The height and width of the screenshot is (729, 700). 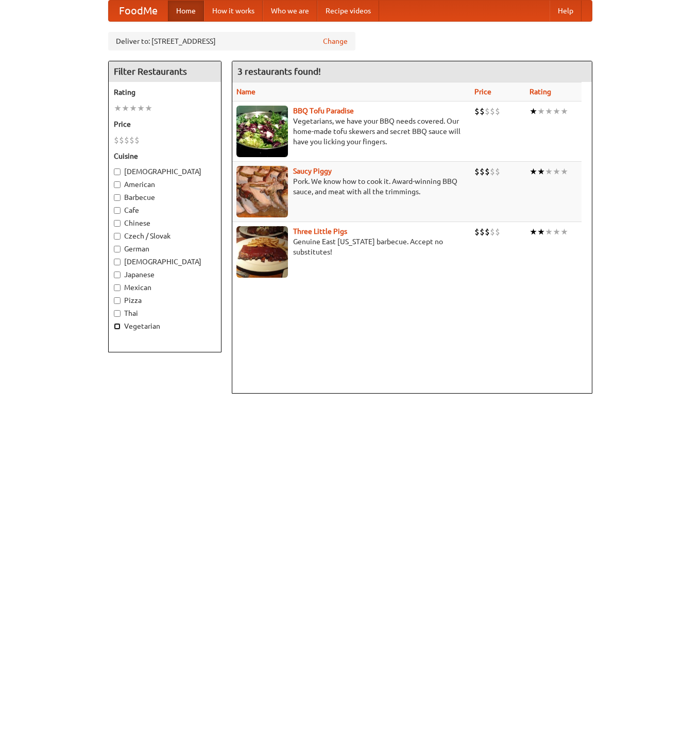 What do you see at coordinates (117, 184) in the screenshot?
I see `input: American` at bounding box center [117, 184].